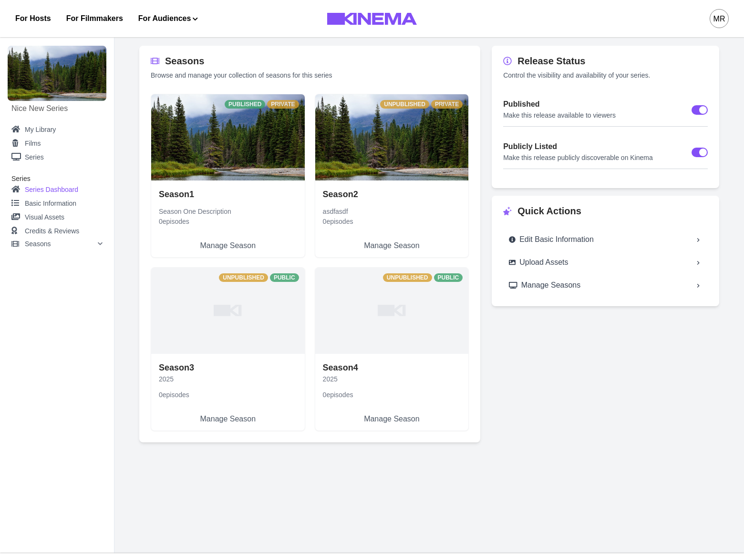 This screenshot has height=560, width=744. Describe the element at coordinates (185, 61) in the screenshot. I see `h2: Seasons` at that location.